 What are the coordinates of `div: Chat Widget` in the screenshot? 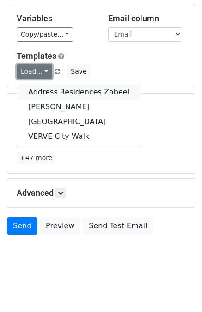 It's located at (179, 290).